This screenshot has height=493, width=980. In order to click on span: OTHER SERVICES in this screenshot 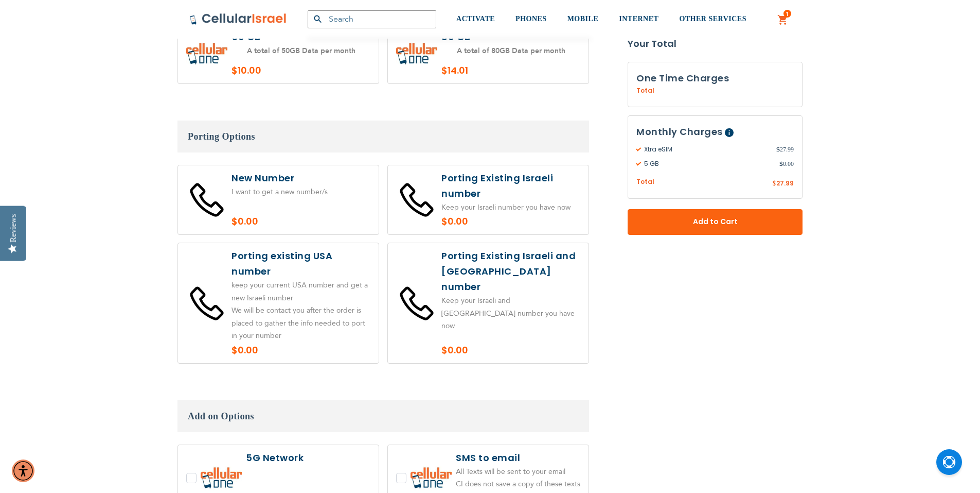, I will do `click(712, 18)`.